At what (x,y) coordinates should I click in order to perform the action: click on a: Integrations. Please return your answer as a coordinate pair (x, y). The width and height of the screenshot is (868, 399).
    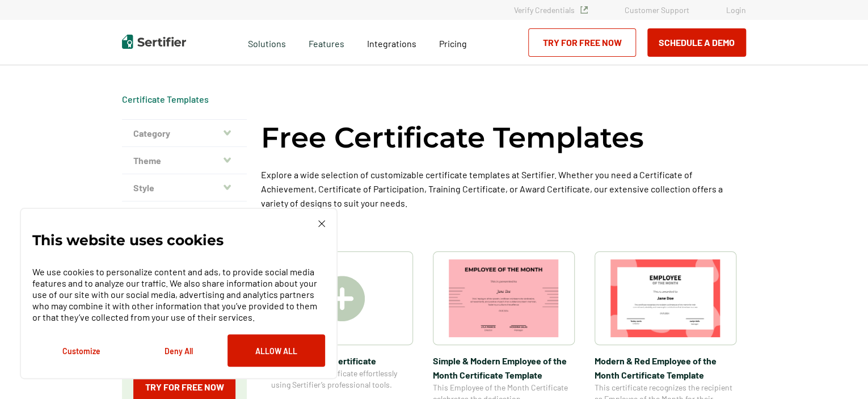
    Looking at the image, I should click on (392, 42).